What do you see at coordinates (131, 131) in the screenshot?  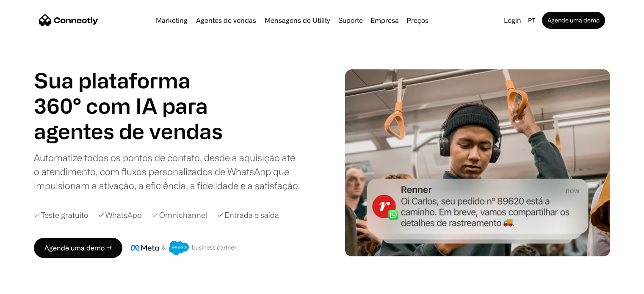 I see `div: carousel` at bounding box center [131, 131].